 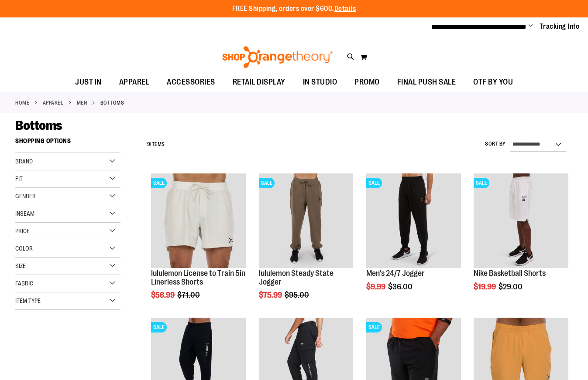 What do you see at coordinates (88, 82) in the screenshot?
I see `span: JUST IN` at bounding box center [88, 82].